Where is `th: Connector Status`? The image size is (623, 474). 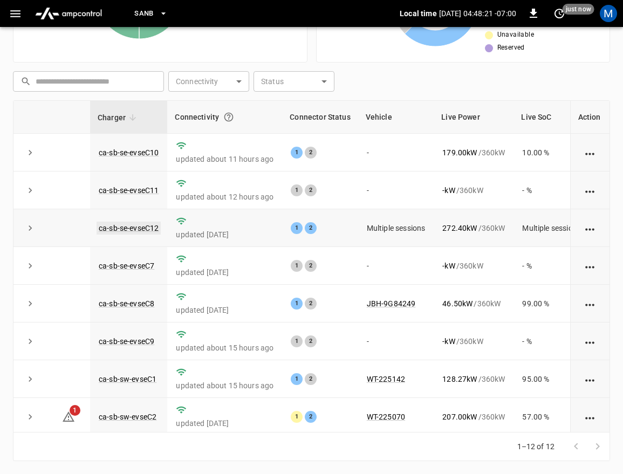 th: Connector Status is located at coordinates (320, 117).